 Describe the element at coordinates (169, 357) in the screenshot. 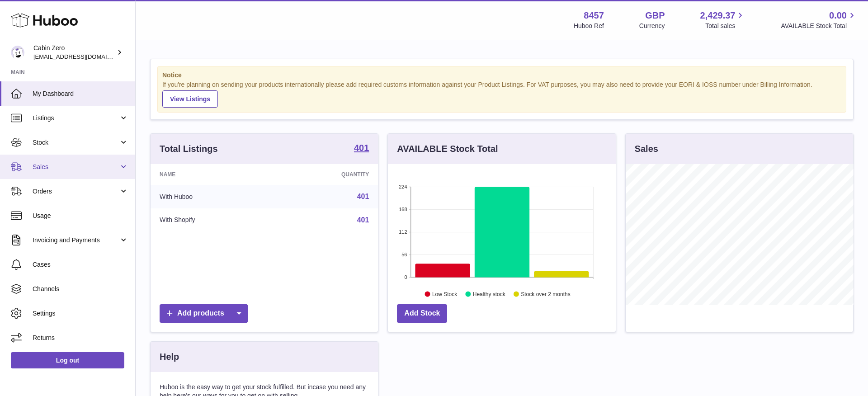

I see `h3: Help` at that location.